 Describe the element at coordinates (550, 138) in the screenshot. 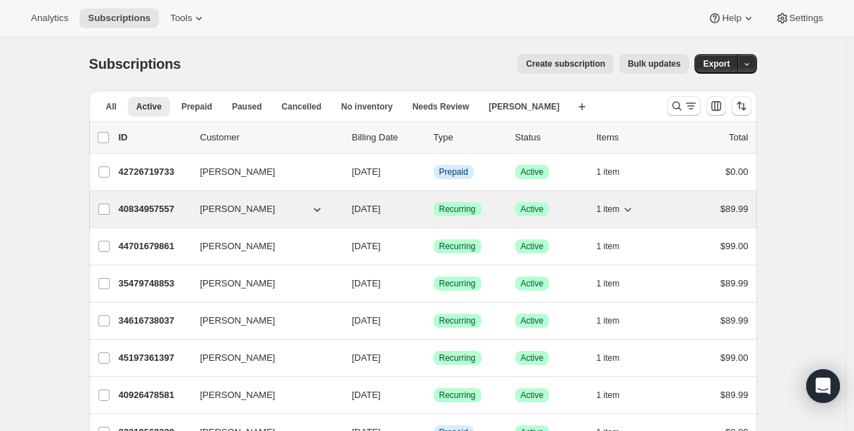

I see `p: Status` at that location.